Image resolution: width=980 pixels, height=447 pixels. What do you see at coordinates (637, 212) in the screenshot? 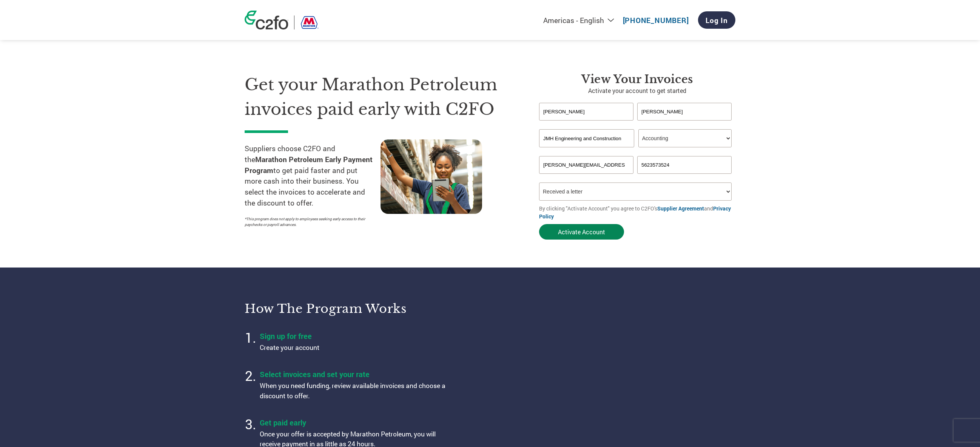
I see `p: By clicking "Activate Account" you agree to C2FO's and` at bounding box center [637, 212].